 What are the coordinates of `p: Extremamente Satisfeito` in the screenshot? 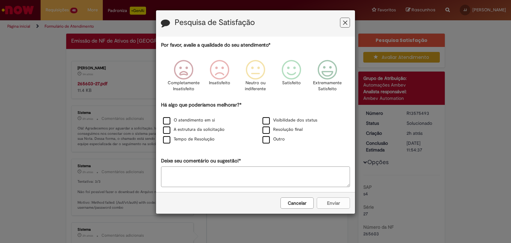 It's located at (328, 86).